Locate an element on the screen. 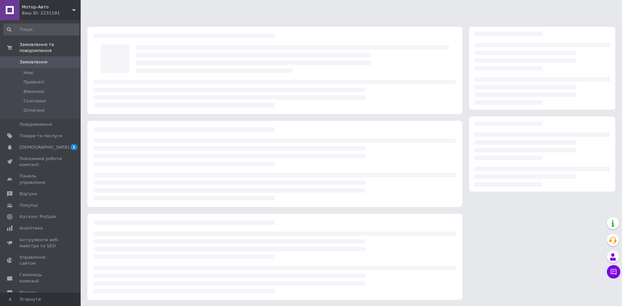 Image resolution: width=622 pixels, height=306 pixels. span: Панель управління is located at coordinates (41, 179).